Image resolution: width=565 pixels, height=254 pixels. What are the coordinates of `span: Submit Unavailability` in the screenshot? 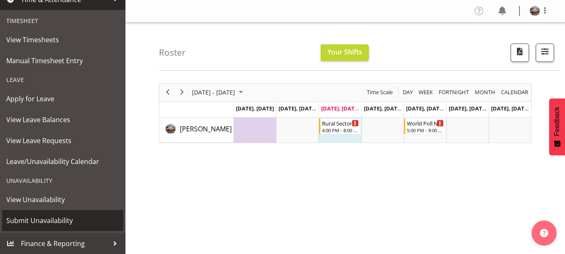 It's located at (63, 221).